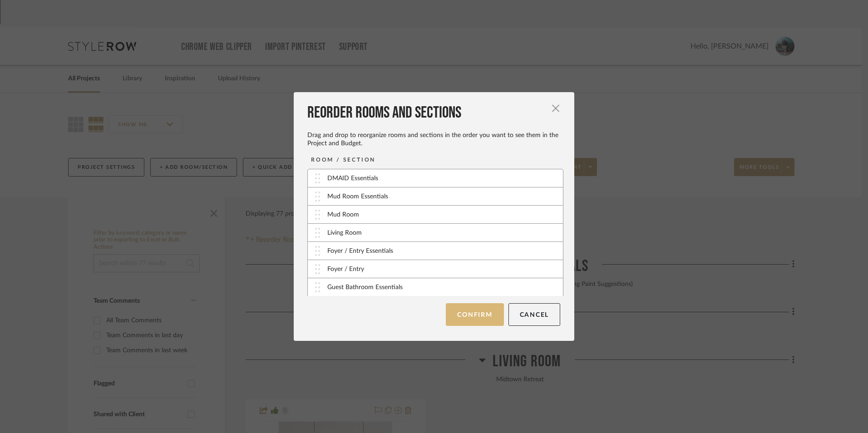  I want to click on div: Mud Room Essentials, so click(358, 197).